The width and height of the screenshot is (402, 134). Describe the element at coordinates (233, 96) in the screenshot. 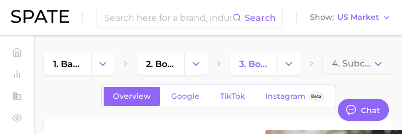

I see `a: TikTok` at that location.